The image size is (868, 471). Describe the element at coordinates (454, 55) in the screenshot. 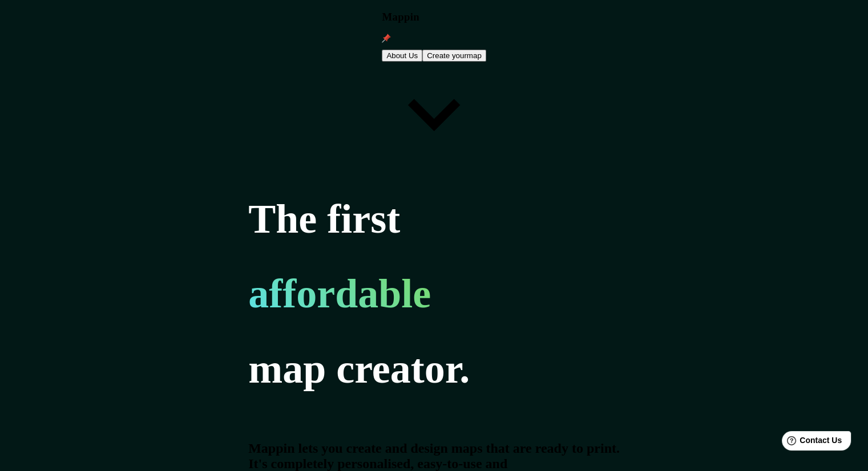

I see `button: Create yourmap` at that location.